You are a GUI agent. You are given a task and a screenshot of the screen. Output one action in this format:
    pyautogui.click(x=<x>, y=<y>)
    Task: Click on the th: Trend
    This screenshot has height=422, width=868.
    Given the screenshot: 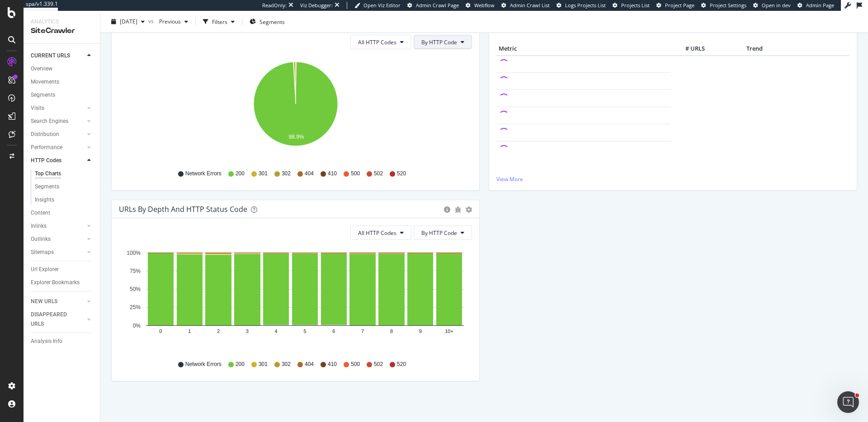 What is the action you would take?
    pyautogui.click(x=754, y=49)
    